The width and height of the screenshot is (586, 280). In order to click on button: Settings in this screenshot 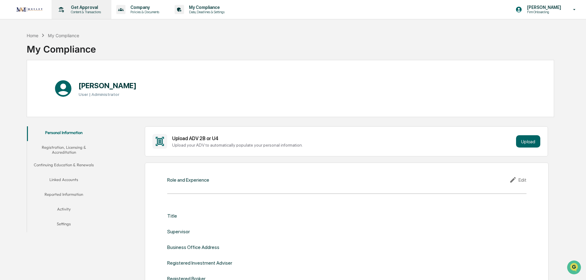, I will do `click(64, 225)`.